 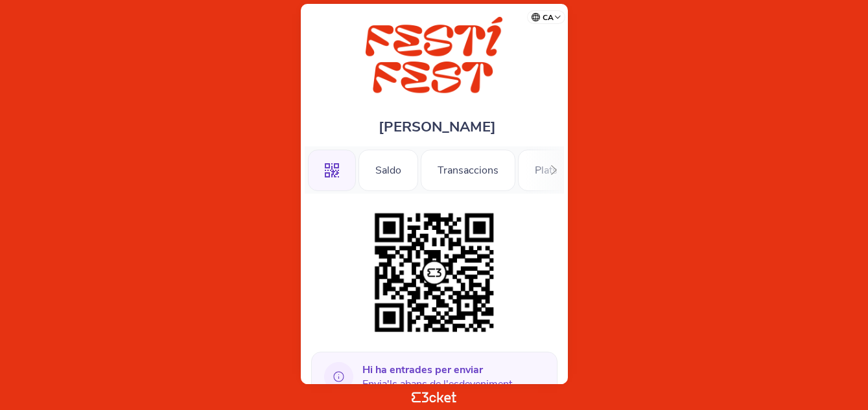 I want to click on a: Saldo, so click(x=388, y=169).